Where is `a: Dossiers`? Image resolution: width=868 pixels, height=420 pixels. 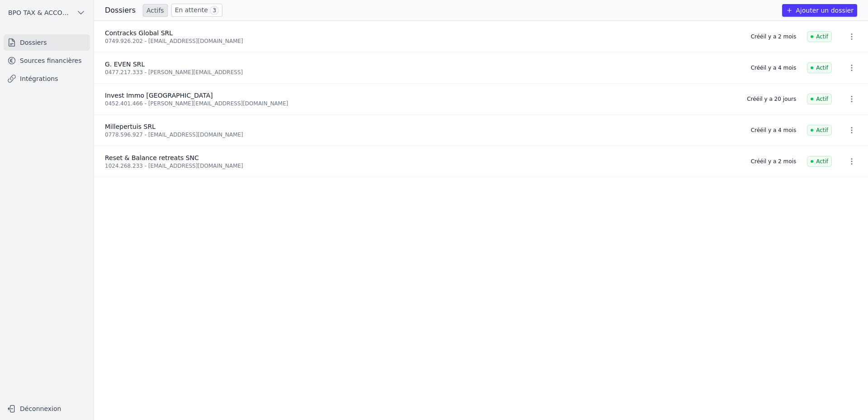 a: Dossiers is located at coordinates (46, 42).